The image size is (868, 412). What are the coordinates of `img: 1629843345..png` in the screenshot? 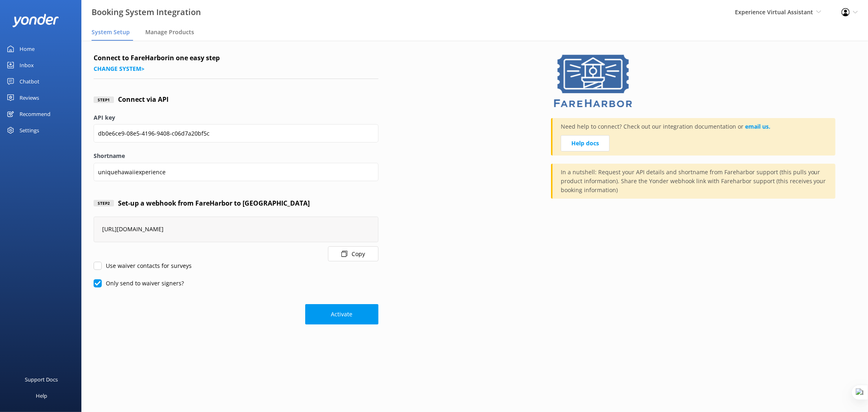 It's located at (594, 81).